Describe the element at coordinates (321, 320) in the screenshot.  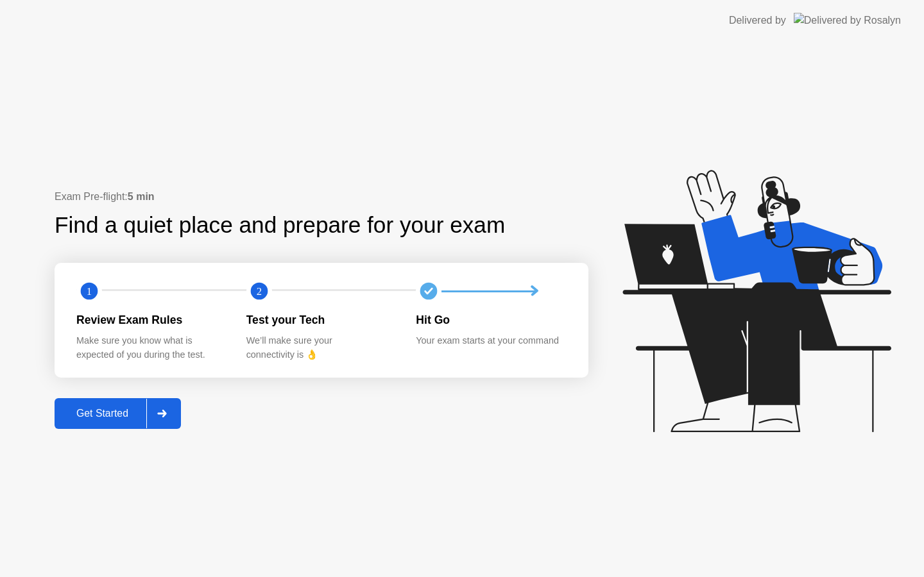
I see `div: Test your Tech` at that location.